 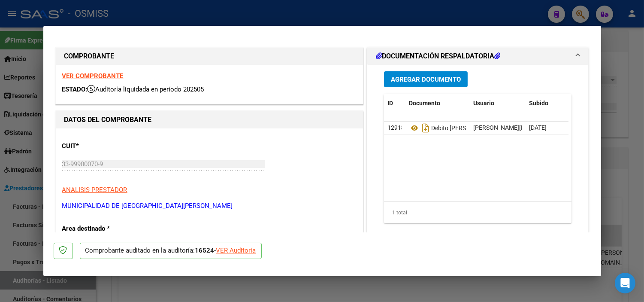 I want to click on span: ID, so click(x=390, y=103).